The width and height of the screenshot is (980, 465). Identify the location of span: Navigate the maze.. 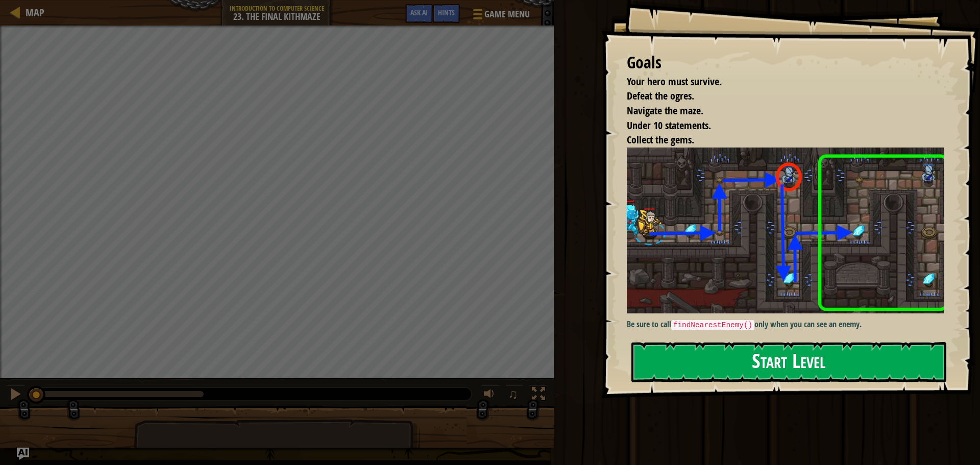
(665, 110).